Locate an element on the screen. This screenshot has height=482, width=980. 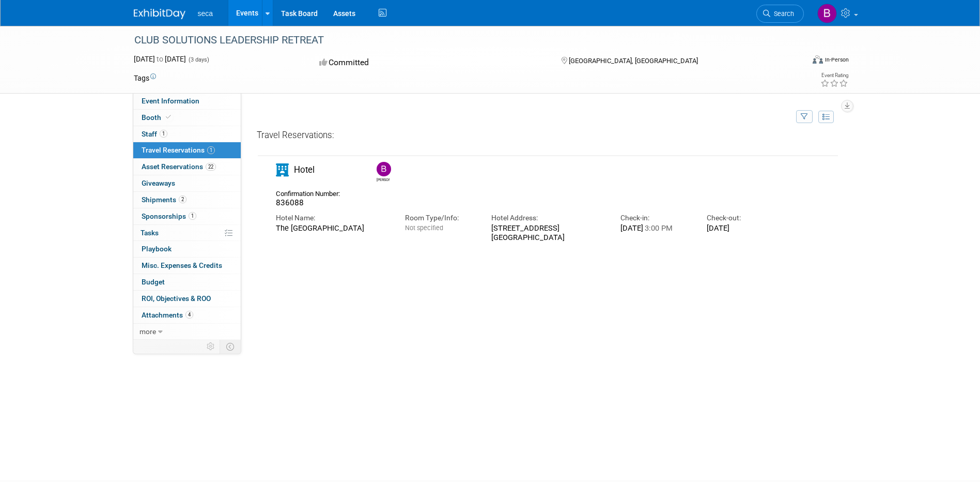
div: Committed is located at coordinates (430, 62).